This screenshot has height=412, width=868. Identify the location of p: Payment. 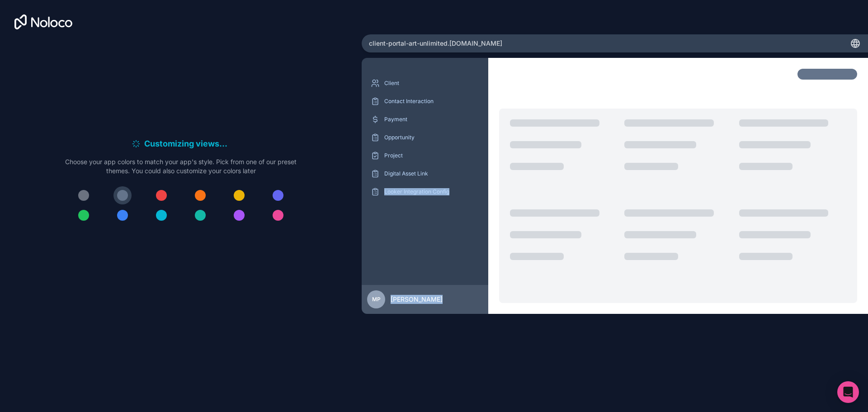
(432, 120).